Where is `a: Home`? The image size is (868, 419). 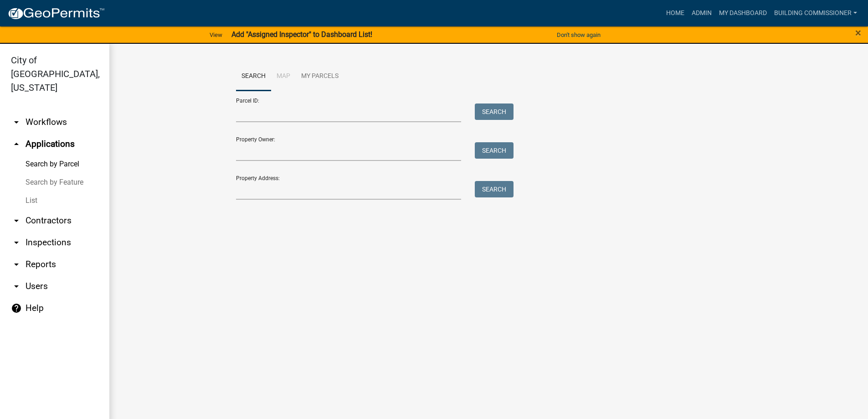
a: Home is located at coordinates (676, 13).